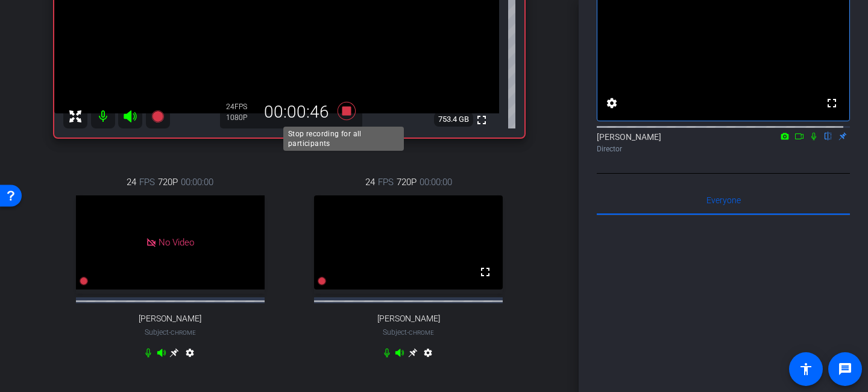 The height and width of the screenshot is (392, 868). Describe the element at coordinates (453, 119) in the screenshot. I see `span: 753.4 GB` at that location.